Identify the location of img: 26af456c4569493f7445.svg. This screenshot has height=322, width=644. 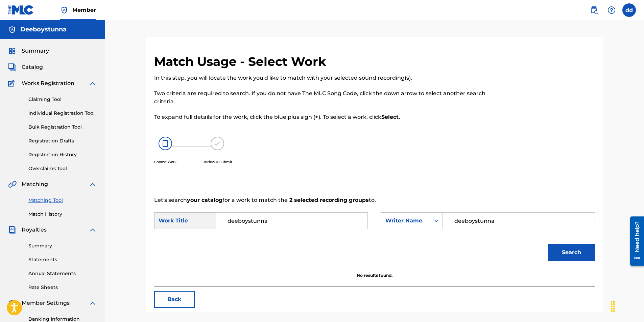
(165, 143).